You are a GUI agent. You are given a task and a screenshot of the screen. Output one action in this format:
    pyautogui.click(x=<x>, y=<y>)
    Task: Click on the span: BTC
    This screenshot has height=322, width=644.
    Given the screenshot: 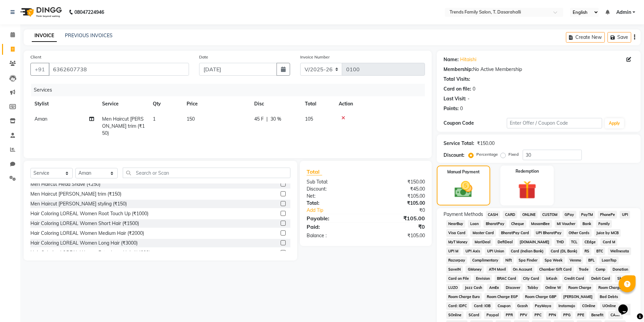 What is the action you would take?
    pyautogui.click(x=599, y=251)
    